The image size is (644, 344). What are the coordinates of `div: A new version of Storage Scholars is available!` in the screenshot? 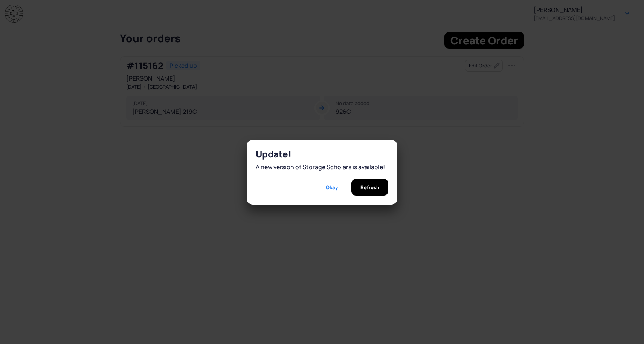 It's located at (322, 167).